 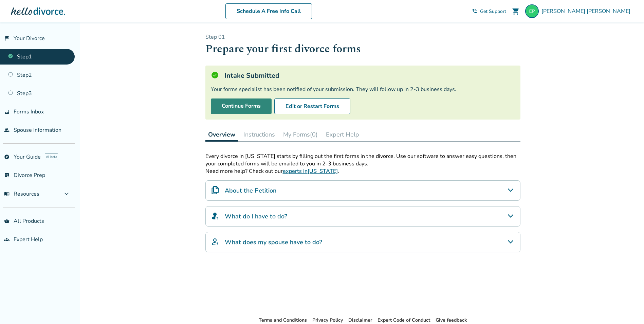 I want to click on a: Terms and Conditions, so click(x=283, y=320).